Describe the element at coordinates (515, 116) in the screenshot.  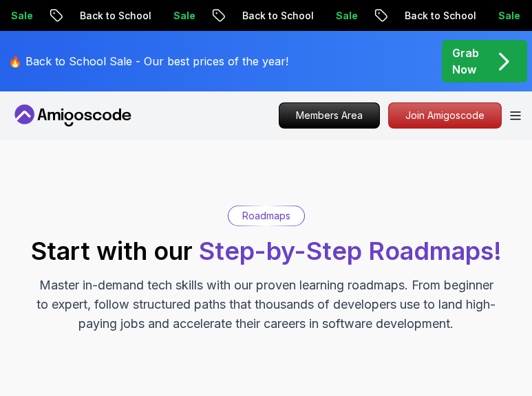
I see `button: Open Menu` at that location.